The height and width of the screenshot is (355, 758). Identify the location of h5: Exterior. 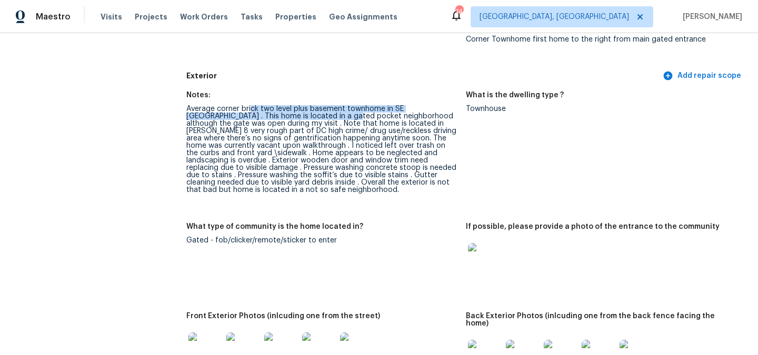
(423, 76).